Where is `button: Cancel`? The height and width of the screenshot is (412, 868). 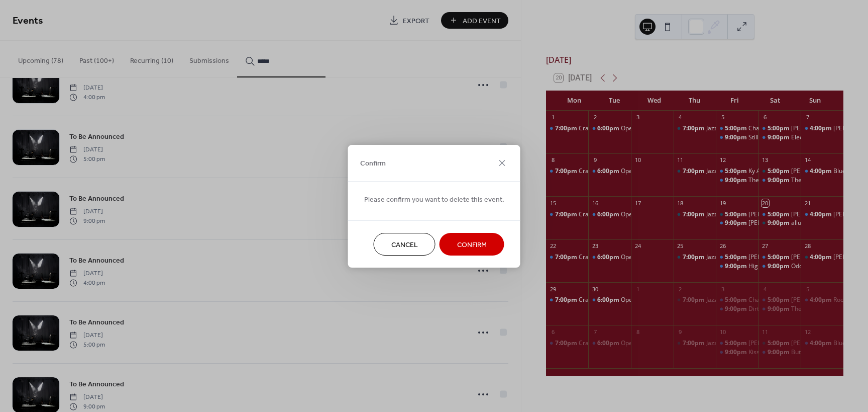
button: Cancel is located at coordinates (404, 243).